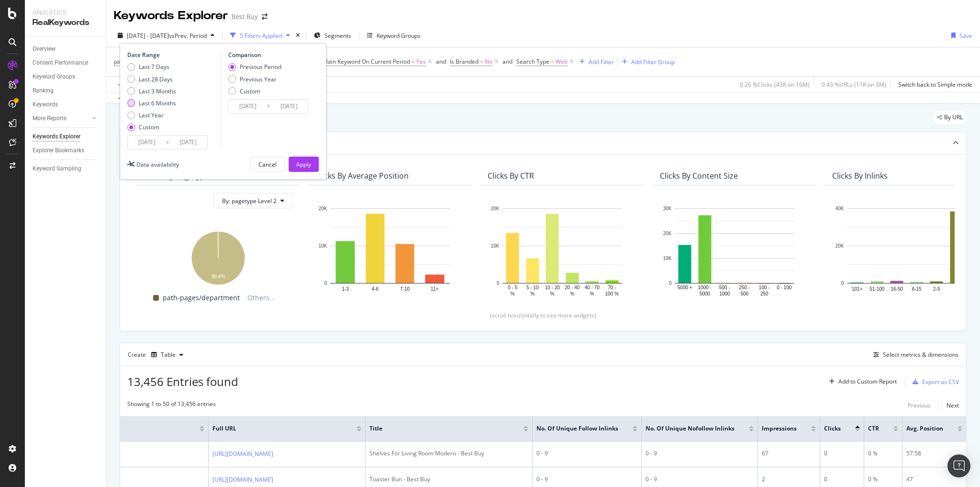 The width and height of the screenshot is (980, 487). What do you see at coordinates (260, 67) in the screenshot?
I see `div: Previous Period` at bounding box center [260, 67].